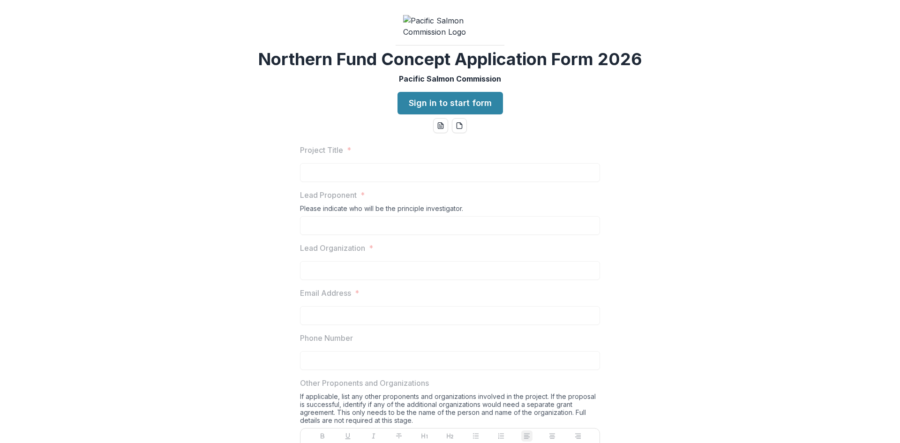 Image resolution: width=900 pixels, height=443 pixels. What do you see at coordinates (501, 436) in the screenshot?
I see `button: Ordered List` at bounding box center [501, 436].